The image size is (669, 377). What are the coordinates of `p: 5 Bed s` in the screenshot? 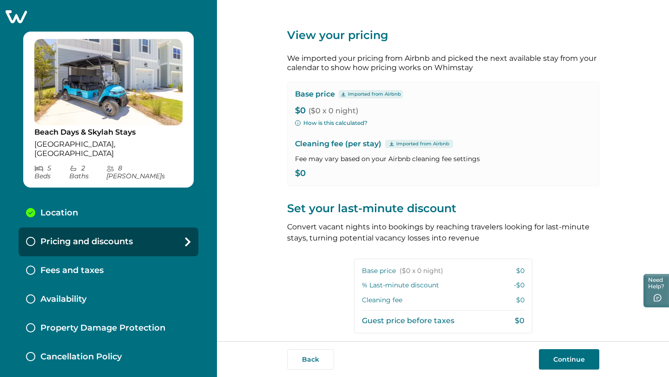 It's located at (52, 172).